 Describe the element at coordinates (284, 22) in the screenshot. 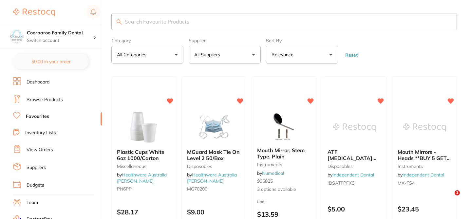

I see `input: Search Favourite Products` at that location.